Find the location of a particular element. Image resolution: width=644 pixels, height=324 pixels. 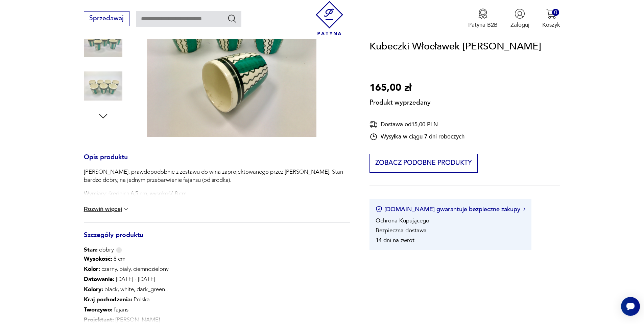

p: Koszyk is located at coordinates (551, 25).